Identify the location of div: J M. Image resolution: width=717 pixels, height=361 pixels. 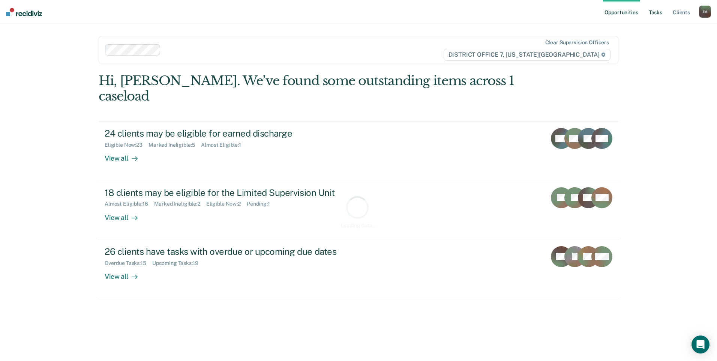
(705, 12).